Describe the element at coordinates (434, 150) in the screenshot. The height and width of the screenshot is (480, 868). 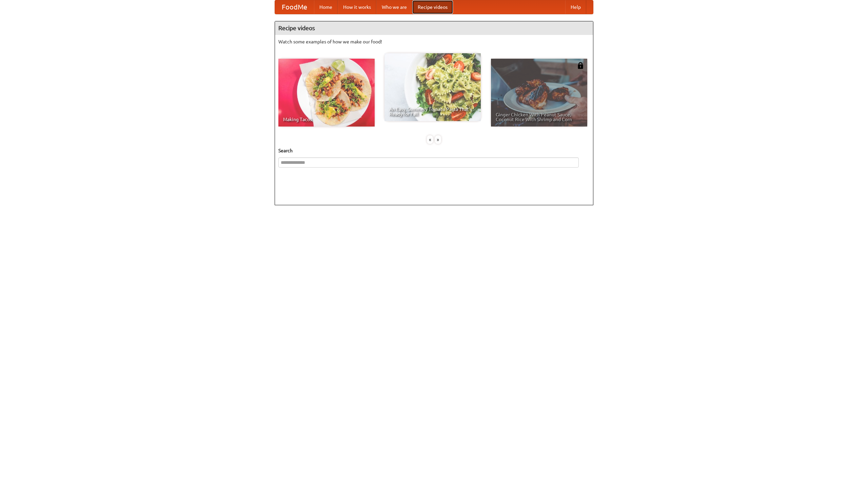
I see `h5: Search` at that location.